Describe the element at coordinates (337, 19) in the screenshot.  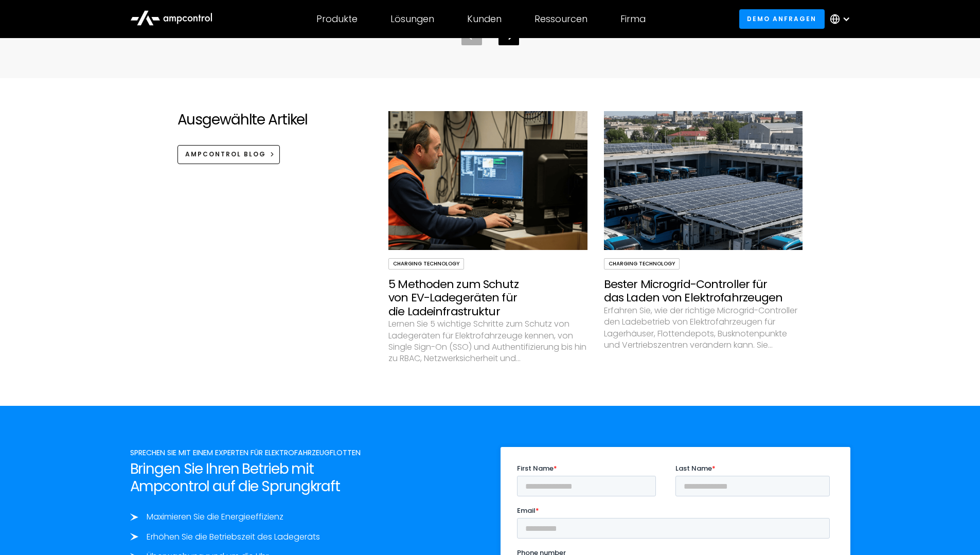
I see `div: Produkte` at that location.